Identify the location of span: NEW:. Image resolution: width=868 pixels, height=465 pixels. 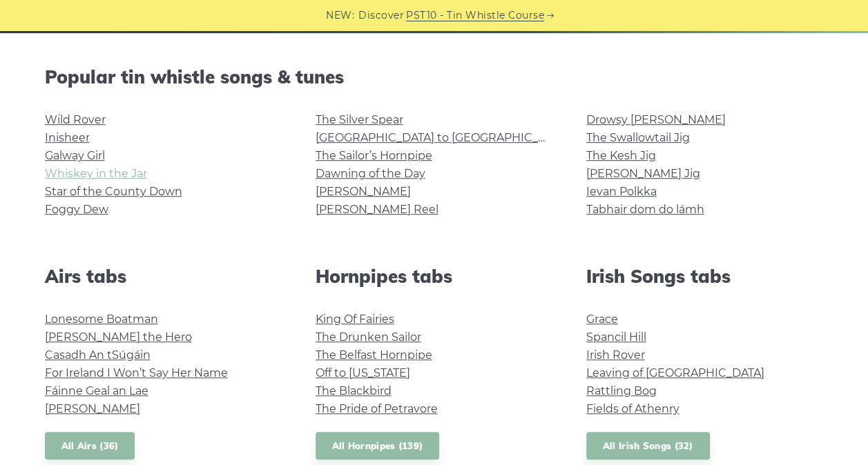
(340, 15).